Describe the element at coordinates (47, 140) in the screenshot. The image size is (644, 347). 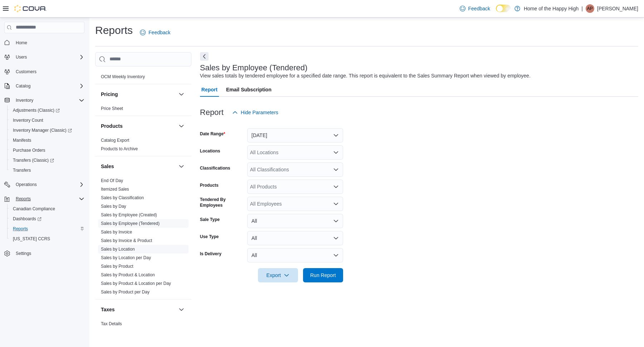
I see `button: Manifests` at that location.